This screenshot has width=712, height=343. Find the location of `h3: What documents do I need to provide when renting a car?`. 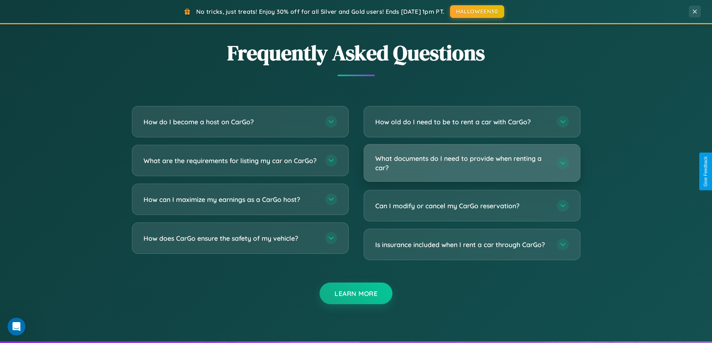

h3: What documents do I need to provide when renting a car? is located at coordinates (462, 163).